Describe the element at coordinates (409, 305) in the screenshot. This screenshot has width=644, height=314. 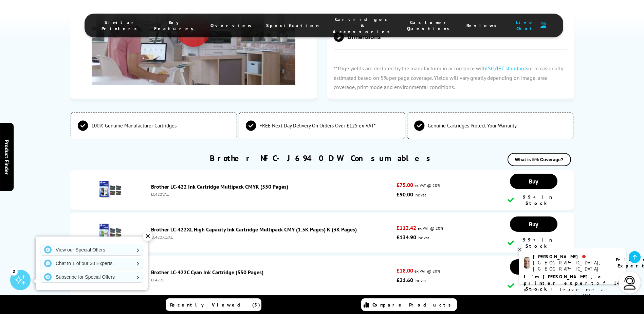
I see `a: Compare Products` at that location.